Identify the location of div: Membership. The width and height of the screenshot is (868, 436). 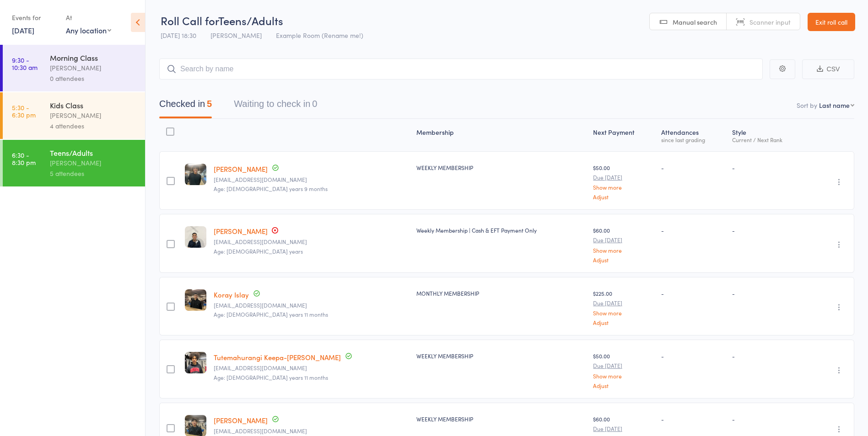
(501, 135).